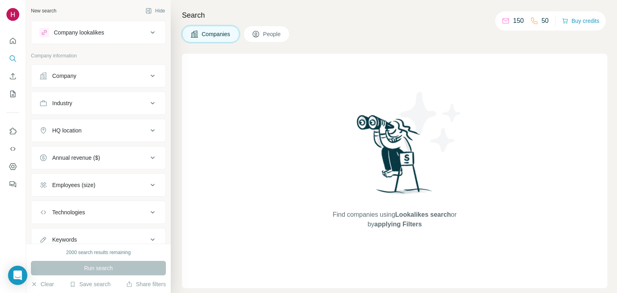  I want to click on button: Enrich CSV, so click(13, 76).